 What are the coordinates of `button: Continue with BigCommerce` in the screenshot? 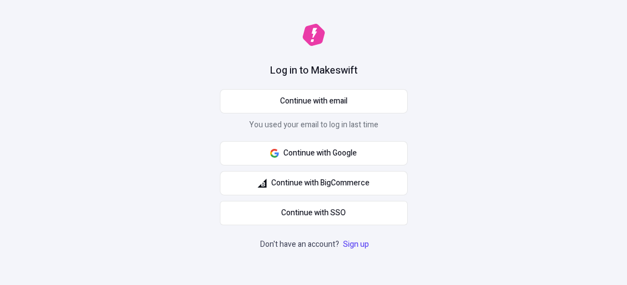 It's located at (314, 183).